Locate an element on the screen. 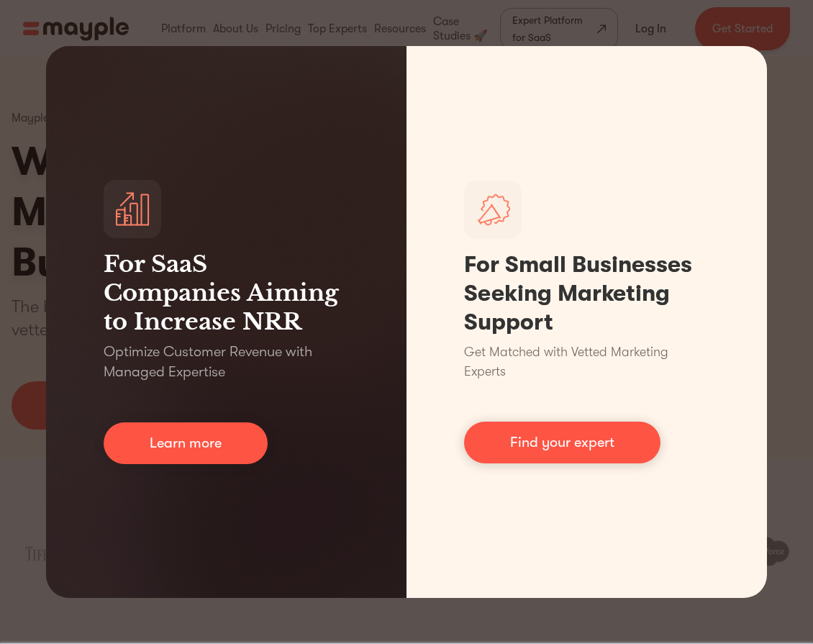 Image resolution: width=813 pixels, height=644 pixels. p: Get Matched with Vetted Marketing Experts is located at coordinates (586, 361).